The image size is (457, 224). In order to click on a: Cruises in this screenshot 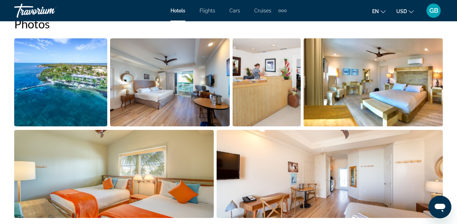, I will do `click(263, 11)`.